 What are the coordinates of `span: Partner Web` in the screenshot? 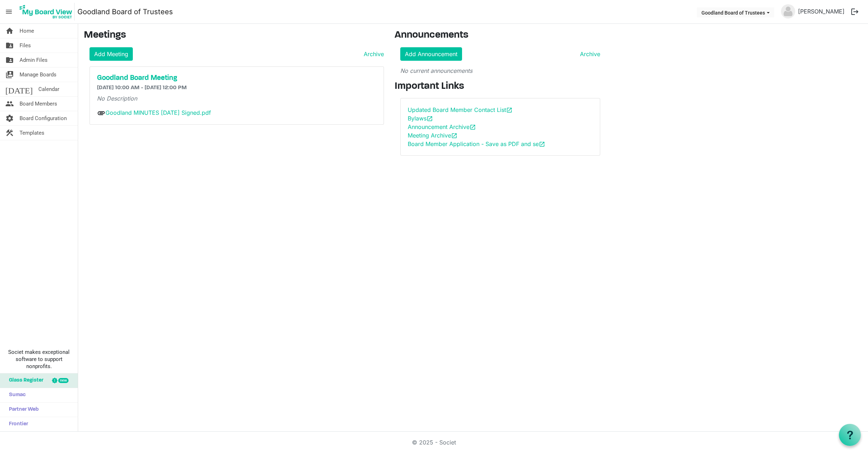 It's located at (22, 410).